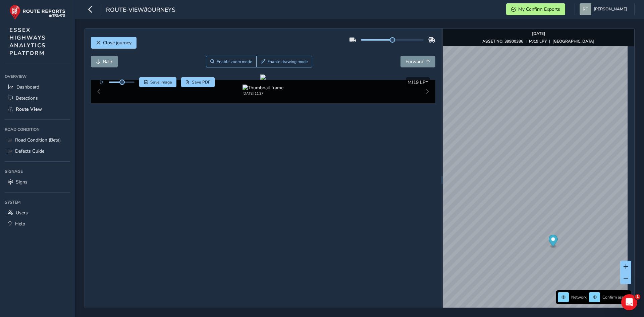 The width and height of the screenshot is (644, 317). What do you see at coordinates (37, 109) in the screenshot?
I see `a: Route View` at bounding box center [37, 109].